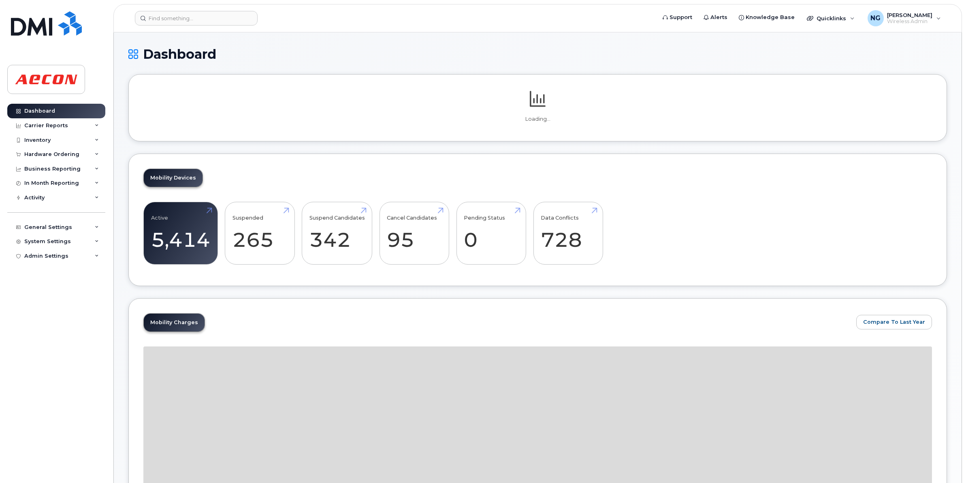  What do you see at coordinates (568, 233) in the screenshot?
I see `a: Data Conflicts 728` at bounding box center [568, 233].